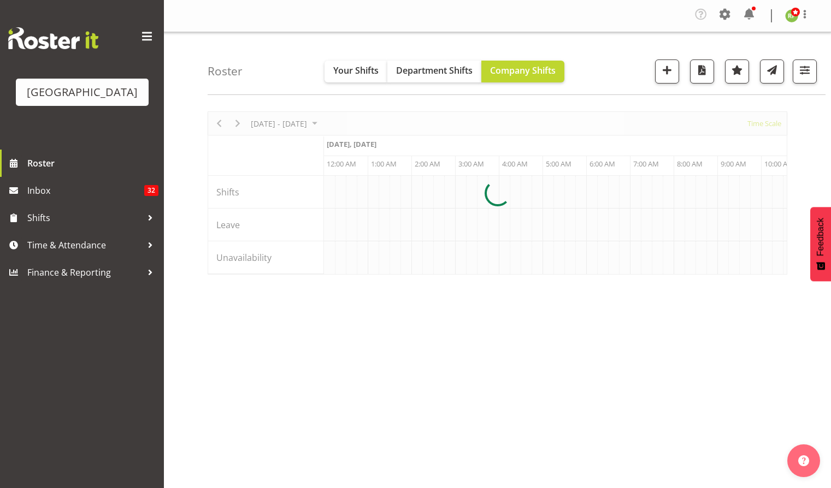 The image size is (831, 488). I want to click on button: Highlight an important date within the roster., so click(737, 72).